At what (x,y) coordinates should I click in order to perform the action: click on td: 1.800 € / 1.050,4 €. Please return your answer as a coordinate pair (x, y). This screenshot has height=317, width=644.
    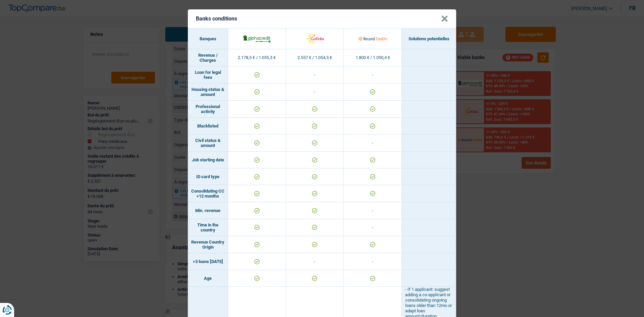
    Looking at the image, I should click on (373, 57).